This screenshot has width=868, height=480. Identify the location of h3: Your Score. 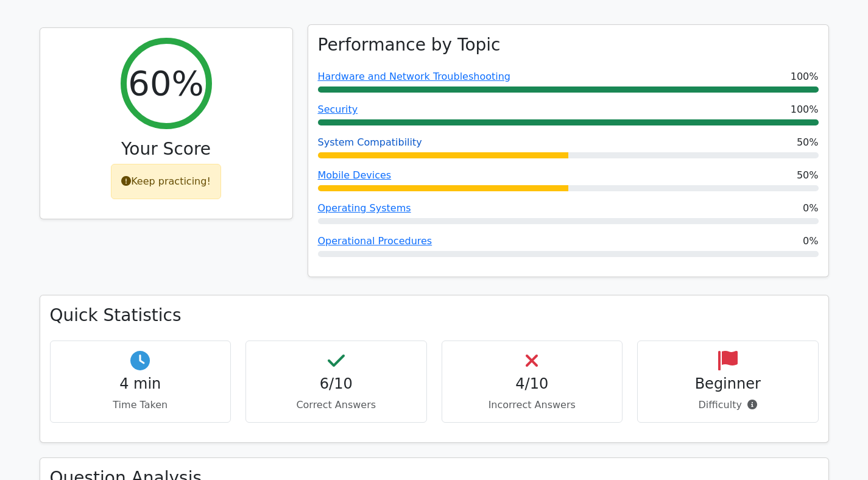
(166, 149).